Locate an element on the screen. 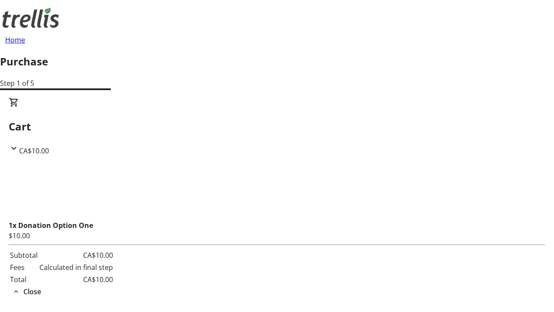  td: Fees is located at coordinates (24, 267).